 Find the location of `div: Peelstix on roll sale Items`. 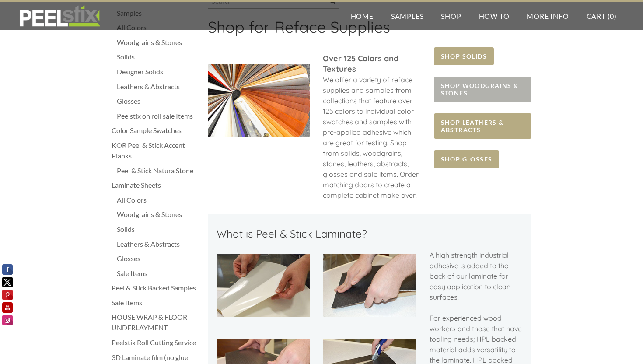

div: Peelstix on roll sale Items is located at coordinates (158, 116).